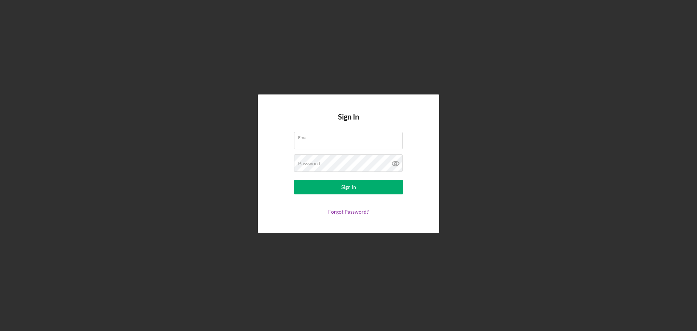 The image size is (697, 331). Describe the element at coordinates (349, 187) in the screenshot. I see `button: Sign In` at that location.